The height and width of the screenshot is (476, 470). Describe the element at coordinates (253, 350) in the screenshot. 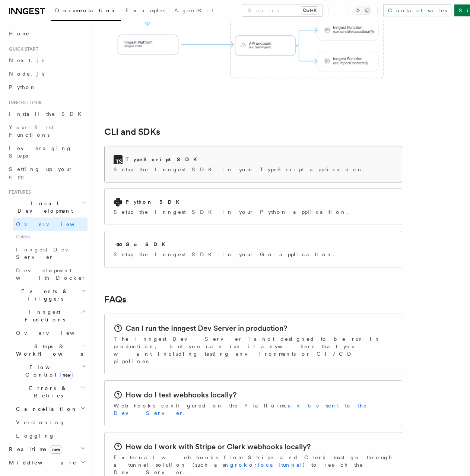

I see `p: The Inngest Dev Server is not designed to be run in production, but you can run it anywhere that ...` at that location.